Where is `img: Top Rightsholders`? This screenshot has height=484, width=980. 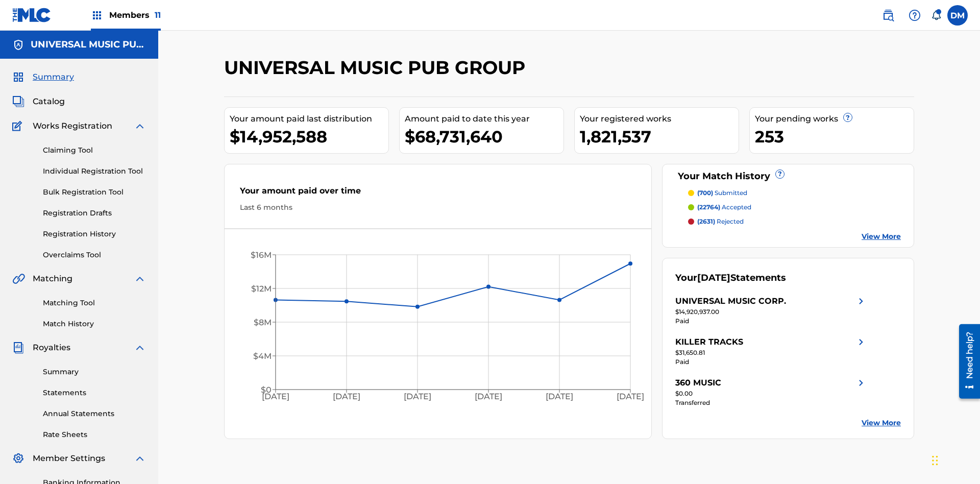 img: Top Rightsholders is located at coordinates (97, 15).